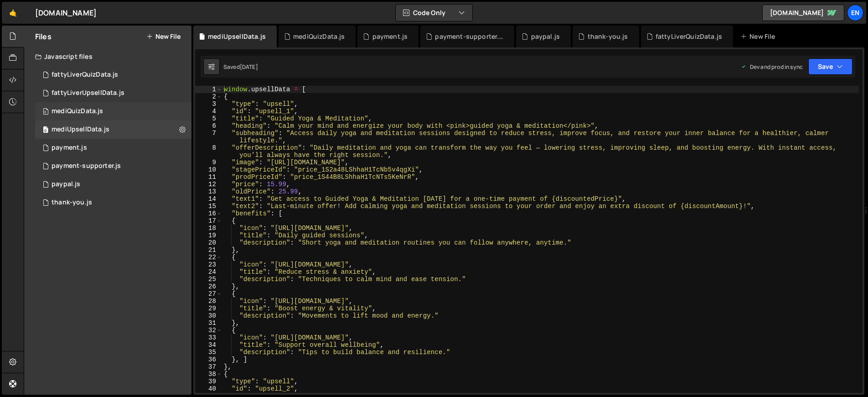  I want to click on div: 16956/46550.js, so click(113, 184).